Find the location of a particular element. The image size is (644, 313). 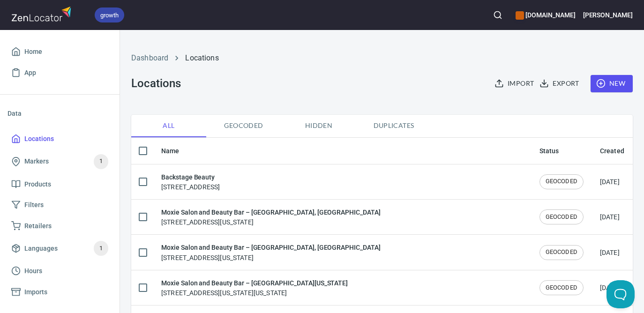

span: Export is located at coordinates (560, 83).